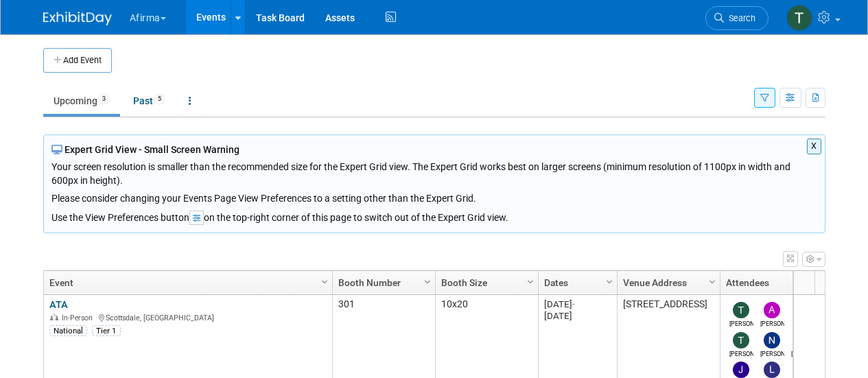 The width and height of the screenshot is (868, 378). I want to click on img: ExhibitDay, so click(77, 19).